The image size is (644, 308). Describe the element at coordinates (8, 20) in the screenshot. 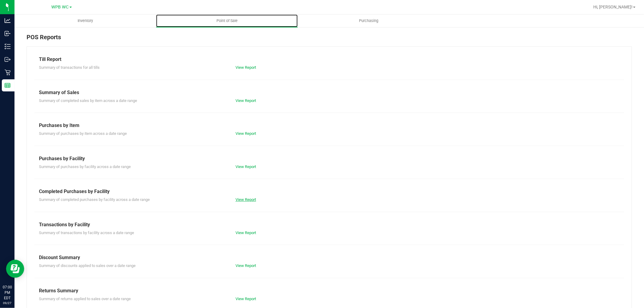

I see `inline-svg: Analytics` at that location.